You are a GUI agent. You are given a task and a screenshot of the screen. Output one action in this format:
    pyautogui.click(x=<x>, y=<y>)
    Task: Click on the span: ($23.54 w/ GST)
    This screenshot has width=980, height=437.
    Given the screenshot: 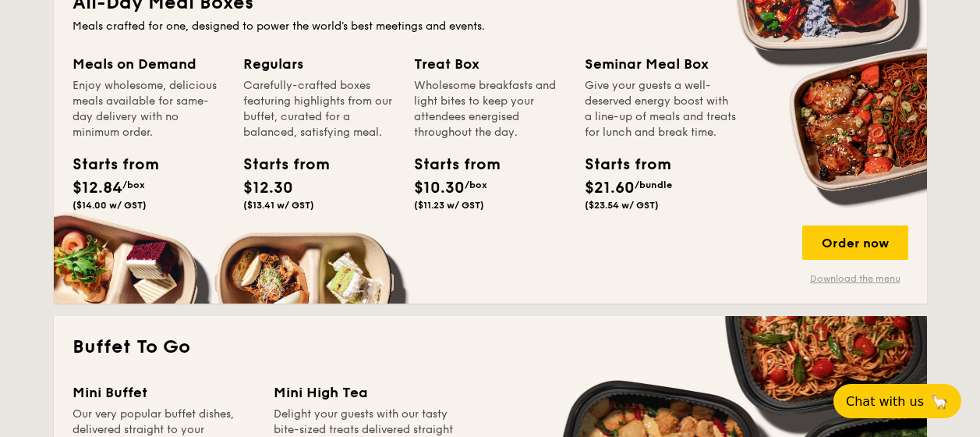 What is the action you would take?
    pyautogui.click(x=621, y=205)
    